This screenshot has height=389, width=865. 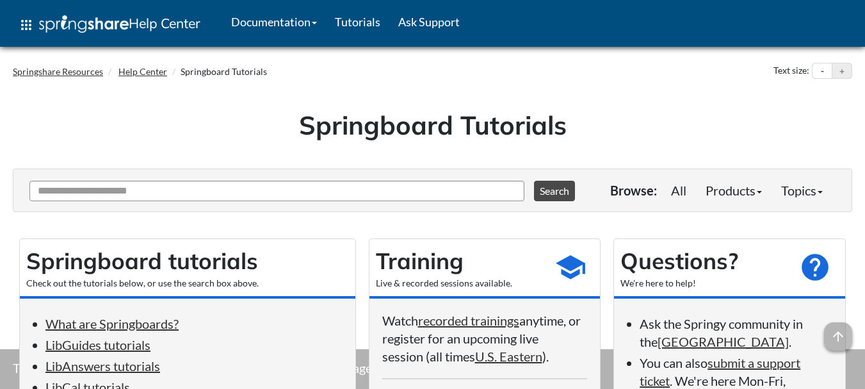 What do you see at coordinates (838, 331) in the screenshot?
I see `a: arrow_upward` at bounding box center [838, 331].